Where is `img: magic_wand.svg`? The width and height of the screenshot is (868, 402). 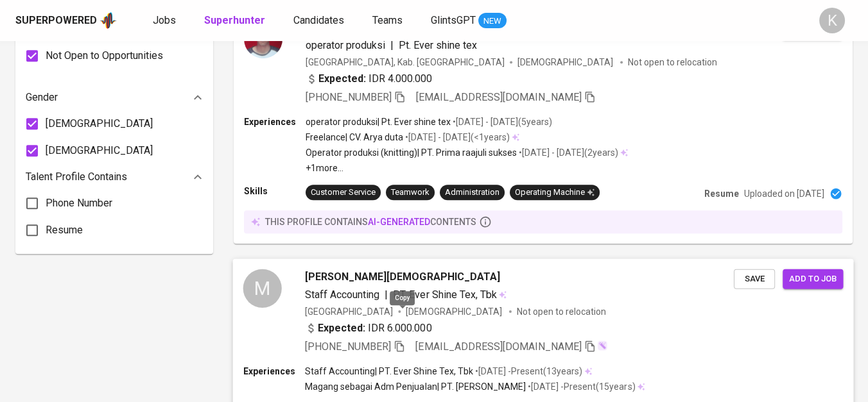 img: magic_wand.svg is located at coordinates (602, 346).